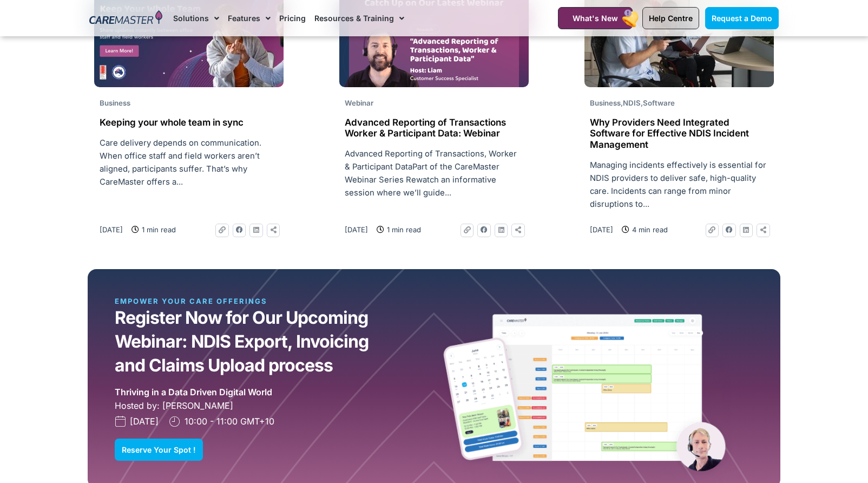  What do you see at coordinates (596, 18) in the screenshot?
I see `a: What's New` at bounding box center [596, 18].